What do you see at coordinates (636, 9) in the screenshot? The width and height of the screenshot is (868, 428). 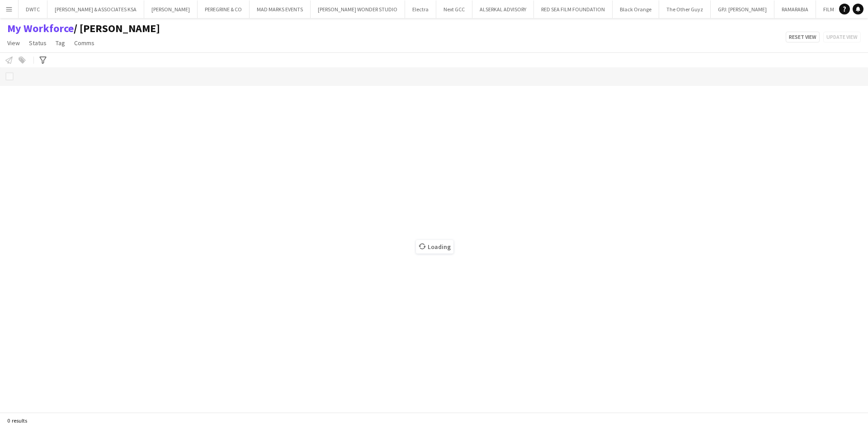 I see `button: Black Orange` at bounding box center [636, 9].